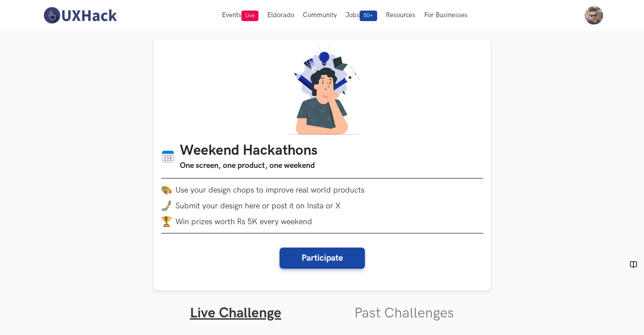 The width and height of the screenshot is (644, 335). Describe the element at coordinates (258, 206) in the screenshot. I see `span: Submit your design here or post it on Insta or X` at that location.